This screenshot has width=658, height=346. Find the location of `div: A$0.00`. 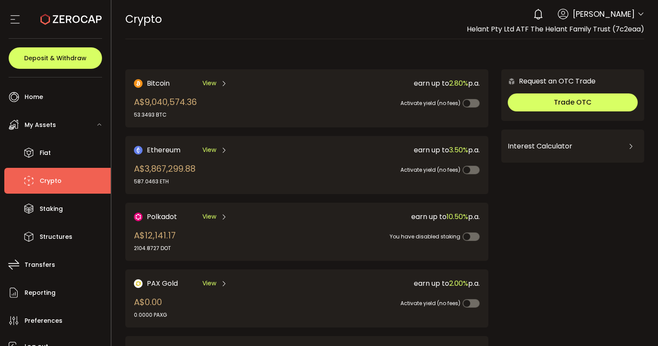

div: A$0.00 is located at coordinates (150, 307).